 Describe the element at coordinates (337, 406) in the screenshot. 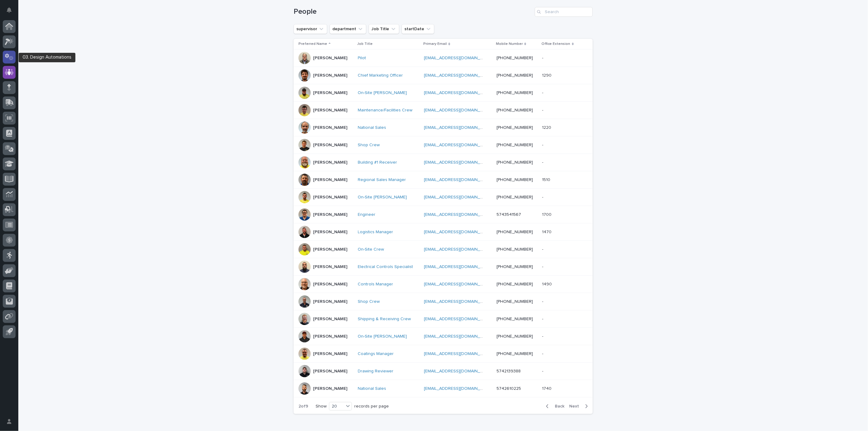

I see `div: 20` at that location.